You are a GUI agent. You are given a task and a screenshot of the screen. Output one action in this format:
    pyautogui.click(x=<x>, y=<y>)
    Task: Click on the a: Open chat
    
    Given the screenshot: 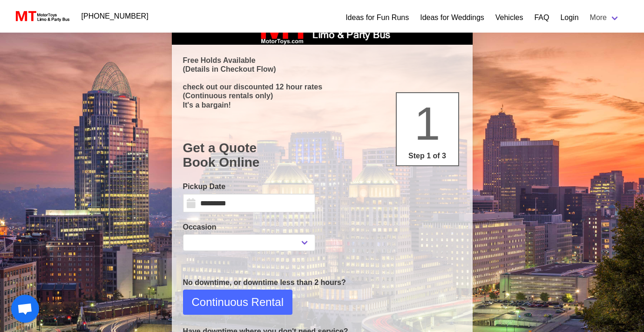 What is the action you would take?
    pyautogui.click(x=25, y=309)
    